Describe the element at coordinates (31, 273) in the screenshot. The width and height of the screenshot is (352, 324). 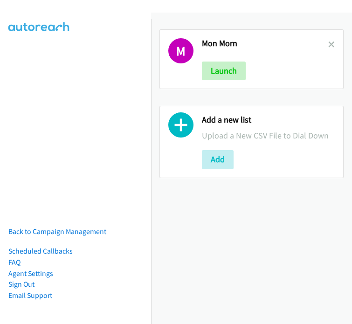
I see `a: Agent Settings` at that location.